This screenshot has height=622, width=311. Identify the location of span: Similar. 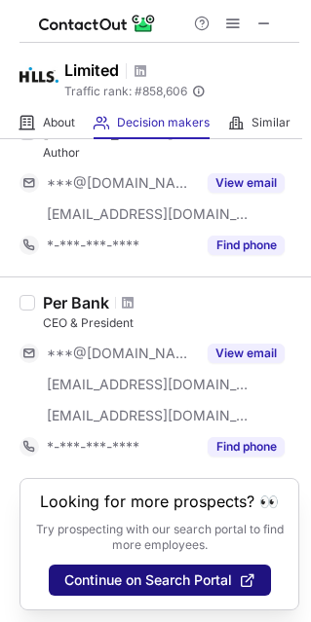
(271, 123).